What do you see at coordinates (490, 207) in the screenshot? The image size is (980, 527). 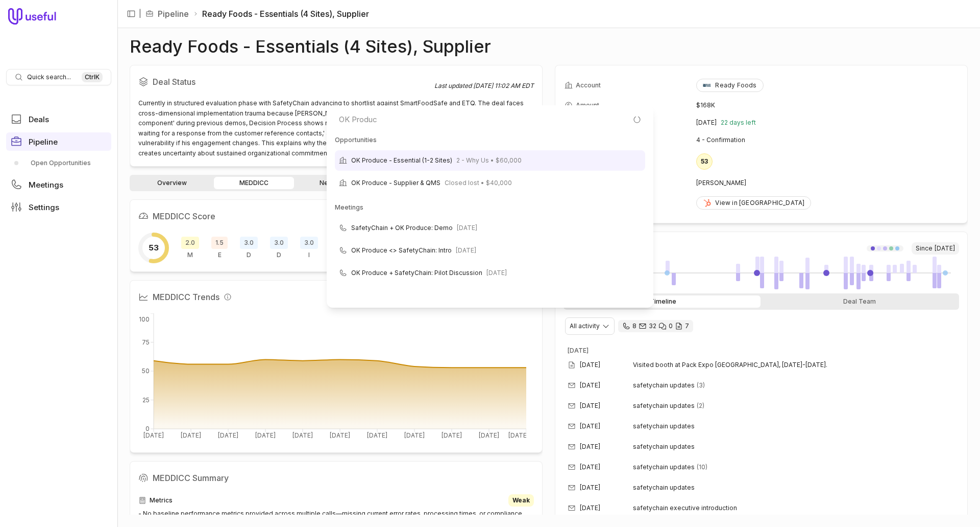 I see `div: Meetings` at bounding box center [490, 207].